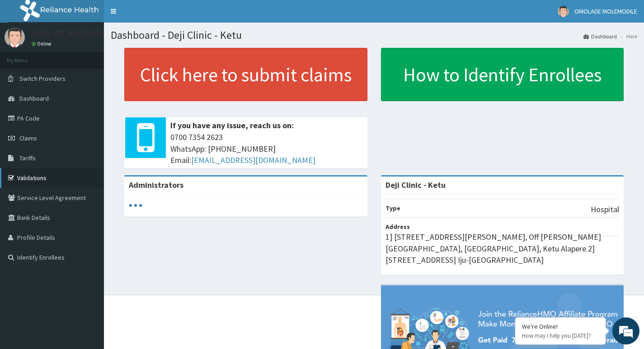 Image resolution: width=644 pixels, height=349 pixels. What do you see at coordinates (72, 34) in the screenshot?
I see `p: OMOLADE MOLEMODILE` at bounding box center [72, 34].